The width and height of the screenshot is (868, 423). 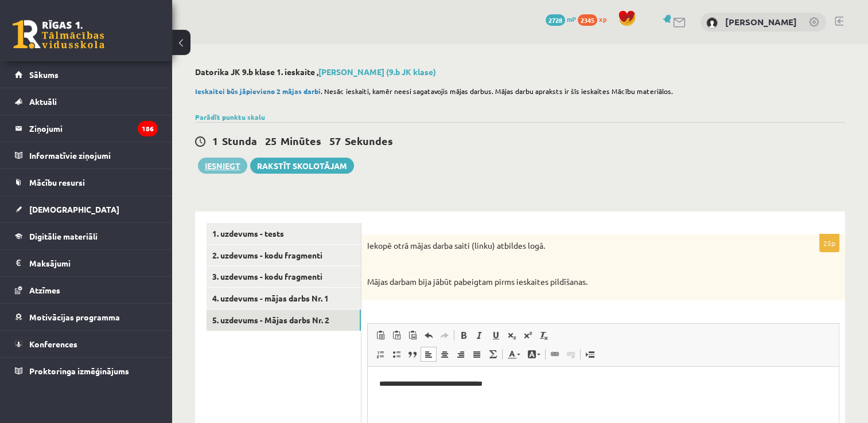 I want to click on a: Paste as plain text (Ctrl+Shift+V), so click(x=396, y=336).